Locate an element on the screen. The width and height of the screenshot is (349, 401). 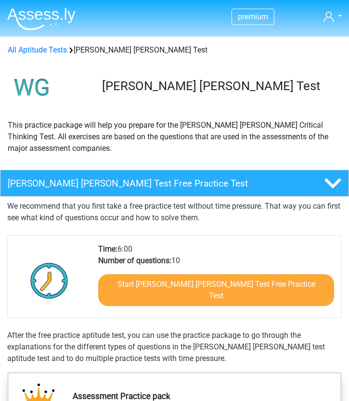
img: Clock is located at coordinates (49, 280).